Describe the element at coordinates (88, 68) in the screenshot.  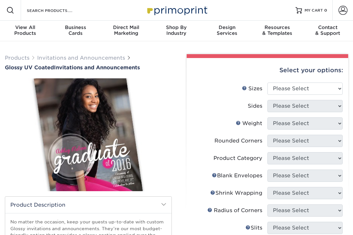
I see `h1: Invitations and Announcements` at that location.